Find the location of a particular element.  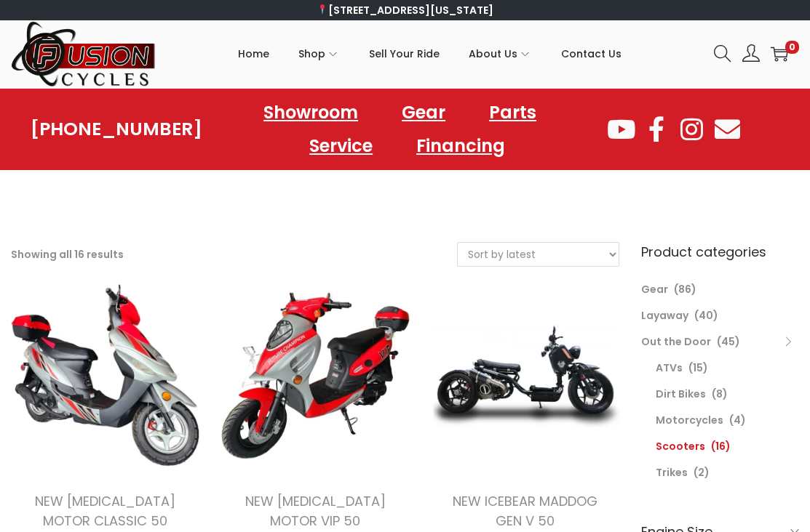

span: (16) is located at coordinates (721, 447).